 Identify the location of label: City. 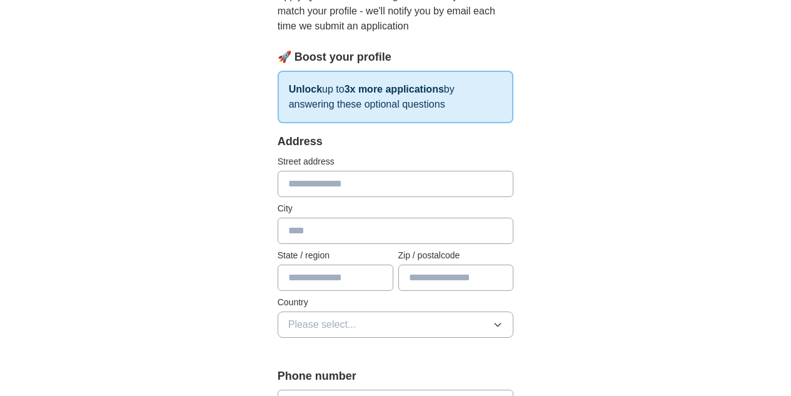
(396, 208).